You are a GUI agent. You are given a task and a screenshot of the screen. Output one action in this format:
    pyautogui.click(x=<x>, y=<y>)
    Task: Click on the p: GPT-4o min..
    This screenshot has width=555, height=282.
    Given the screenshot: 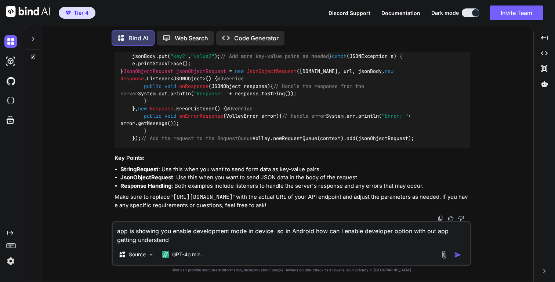 What is the action you would take?
    pyautogui.click(x=187, y=255)
    